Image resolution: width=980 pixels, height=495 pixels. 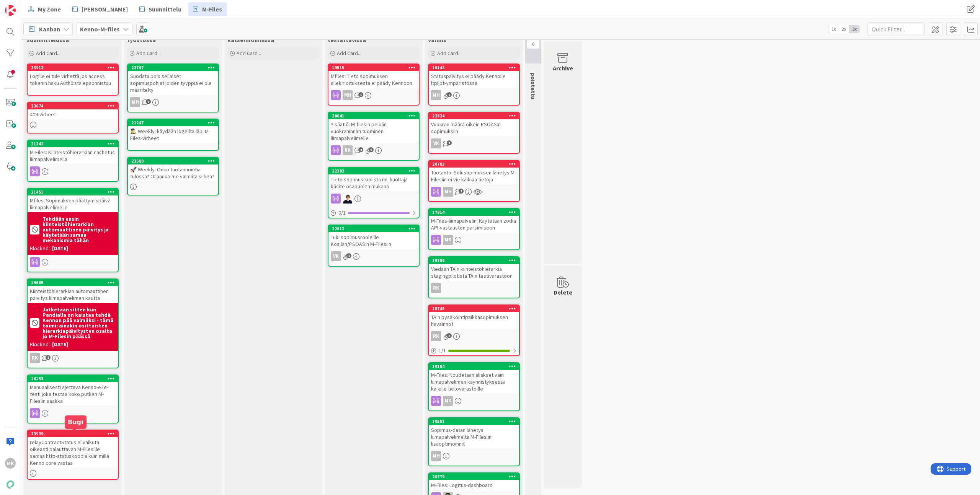 What do you see at coordinates (896, 29) in the screenshot?
I see `input: Quick Filter...` at bounding box center [896, 29].